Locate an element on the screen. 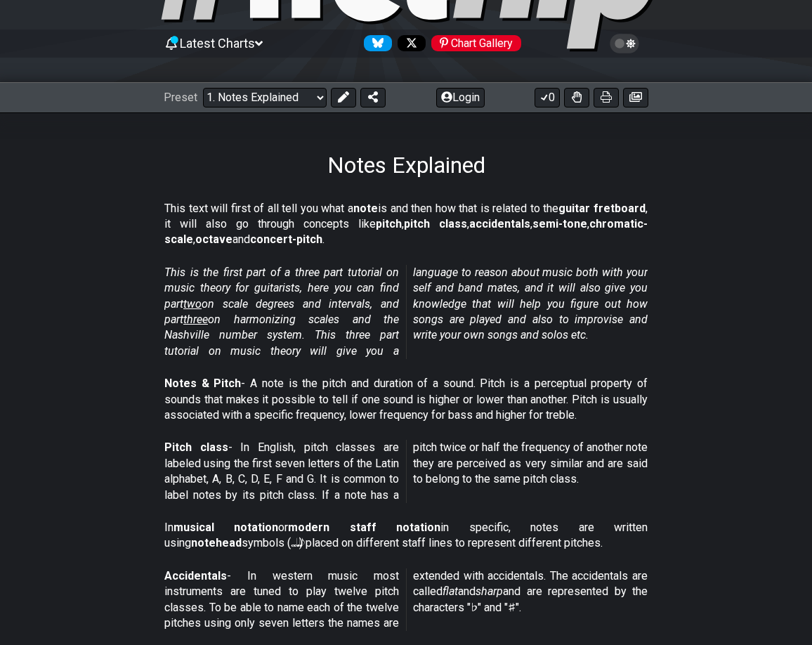  span: Toggle light / dark theme is located at coordinates (624, 44).